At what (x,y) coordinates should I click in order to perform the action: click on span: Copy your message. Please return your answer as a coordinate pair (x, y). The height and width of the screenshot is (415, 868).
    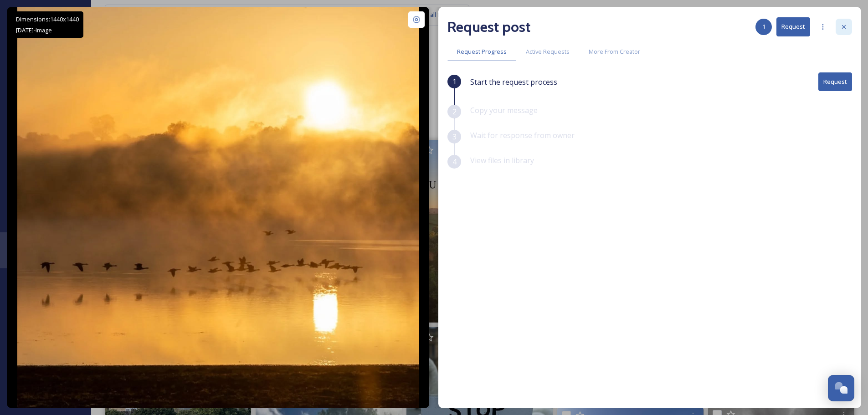
    Looking at the image, I should click on (504, 110).